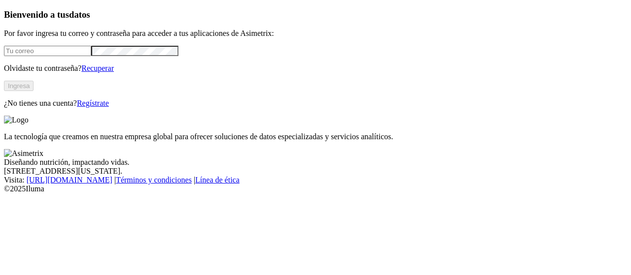  I want to click on div: Diseñando nutrición, impactando vidas., so click(315, 163).